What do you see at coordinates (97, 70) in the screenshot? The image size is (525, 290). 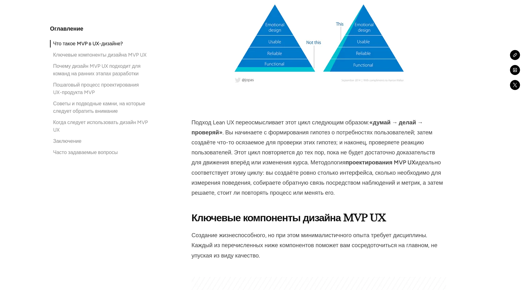 I see `font: Почему дизайн MVP UX подходит для команд на ранних этапах разработки` at bounding box center [97, 70].